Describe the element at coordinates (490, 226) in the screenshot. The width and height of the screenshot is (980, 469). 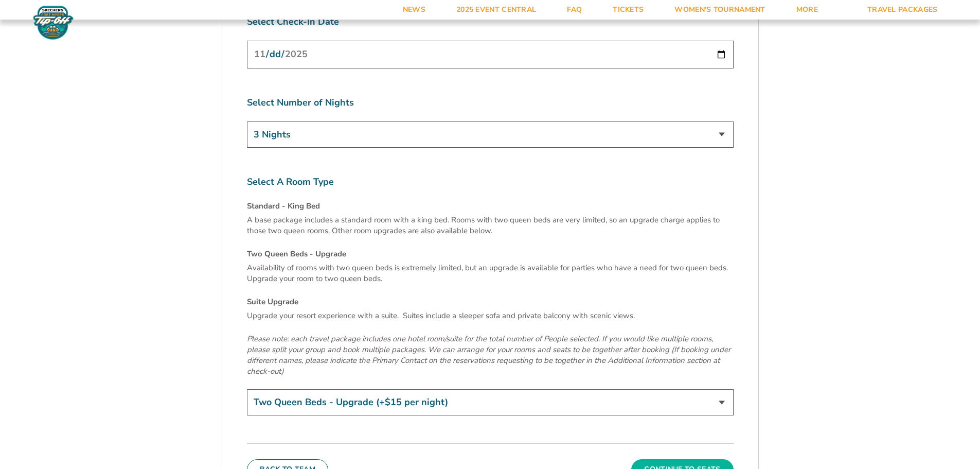
I see `p: A base package includes a standard room with a king bed. Rooms with two queen beds are very limit...` at that location.